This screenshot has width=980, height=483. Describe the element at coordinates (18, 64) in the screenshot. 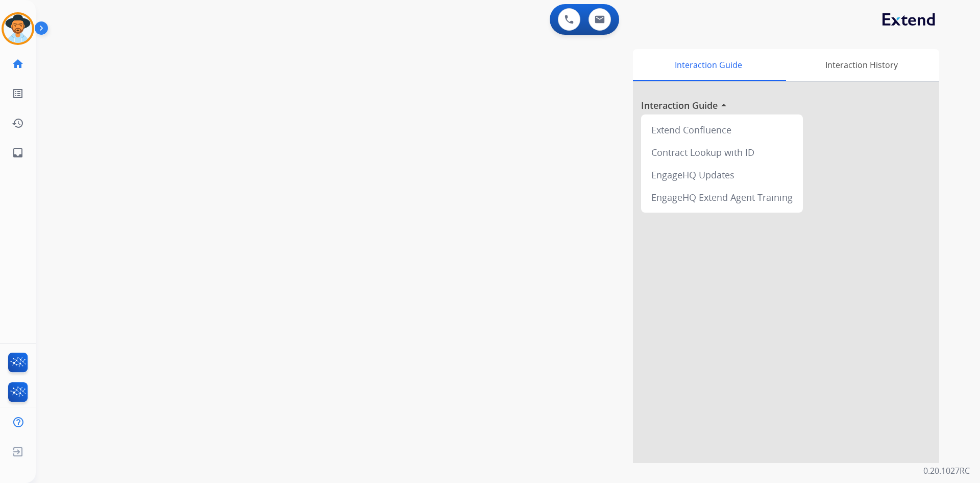

I see `mat-icon: home` at that location.